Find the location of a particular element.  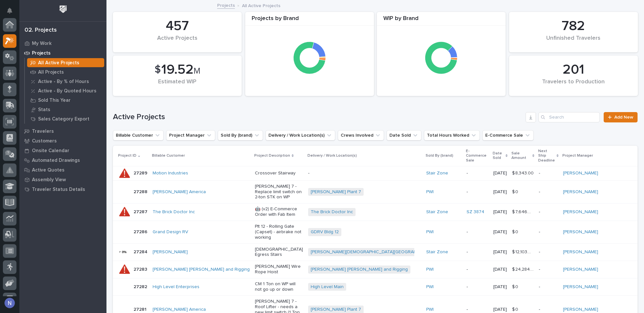

p: Automated Drawings is located at coordinates (56, 161).